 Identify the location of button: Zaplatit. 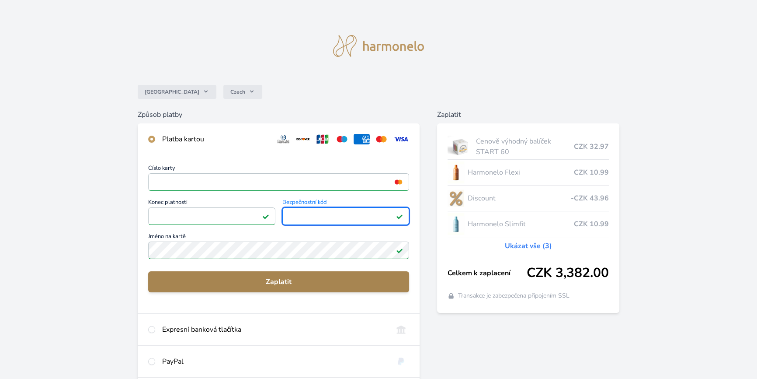
(278, 282).